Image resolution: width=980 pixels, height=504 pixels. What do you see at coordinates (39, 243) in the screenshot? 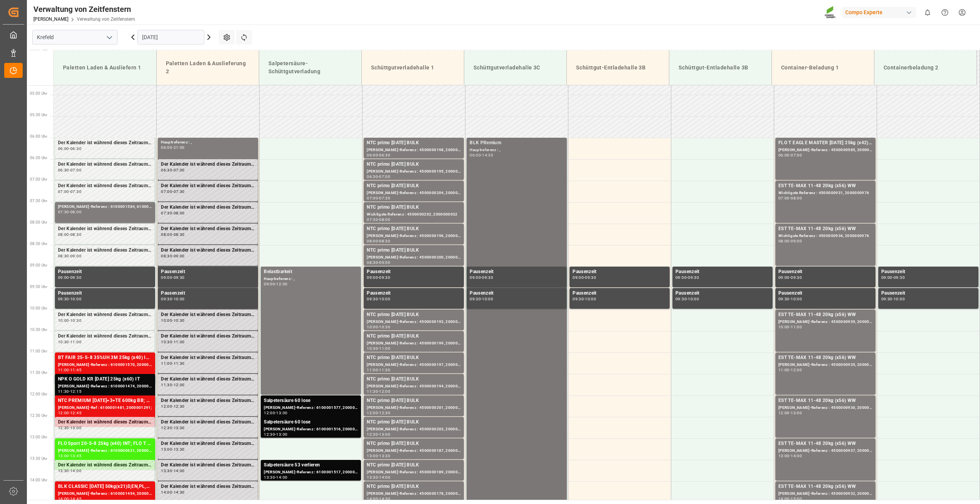
I see `span: 08:30 Uhr` at bounding box center [39, 243].